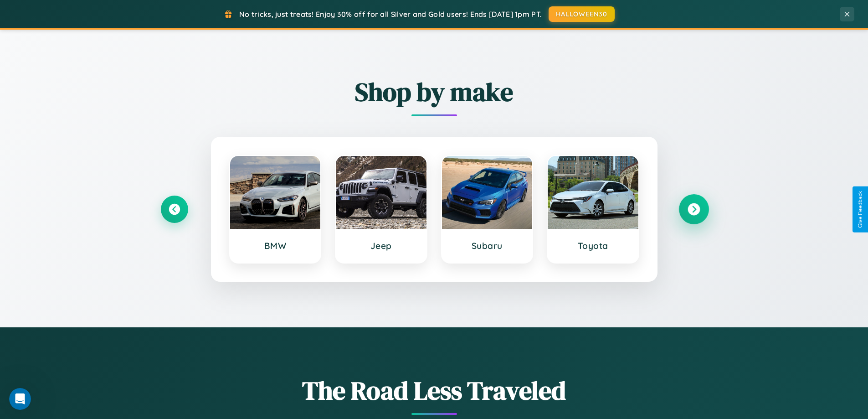  What do you see at coordinates (487, 246) in the screenshot?
I see `h3: Subaru` at bounding box center [487, 246].